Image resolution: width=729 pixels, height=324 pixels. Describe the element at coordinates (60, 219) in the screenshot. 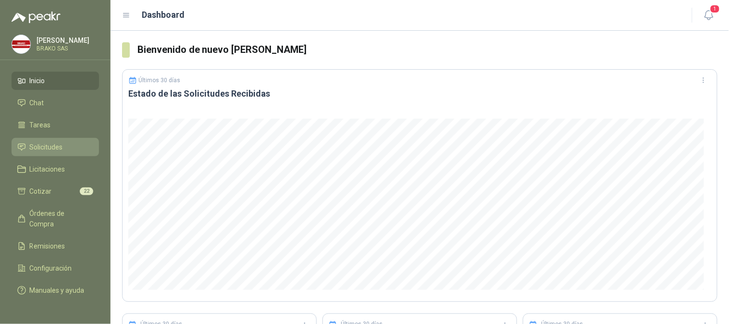

I see `span: Órdenes de Compra` at that location.